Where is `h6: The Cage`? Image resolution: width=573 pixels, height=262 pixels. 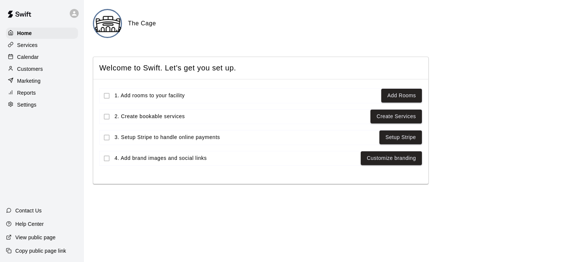
h6: The Cage is located at coordinates (142, 23).